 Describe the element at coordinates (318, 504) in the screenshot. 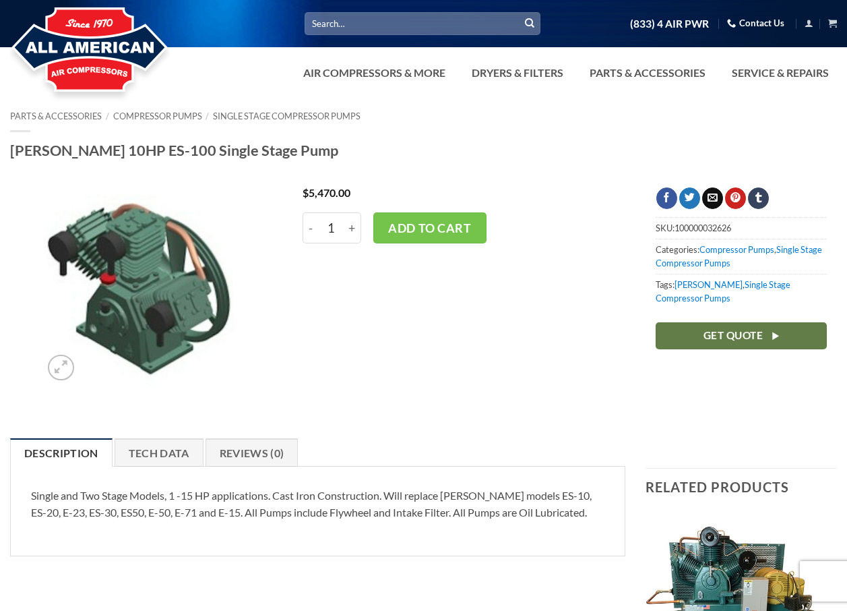

I see `p: Single and Two Stage Models, 1 -15 HP applications. Cast Iron Construction. Will replace [PERSON_...` at that location.